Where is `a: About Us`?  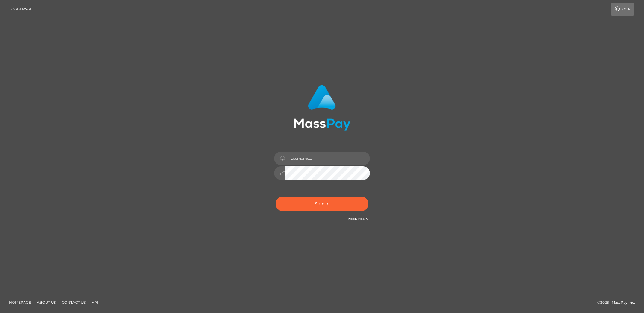 a: About Us is located at coordinates (46, 302).